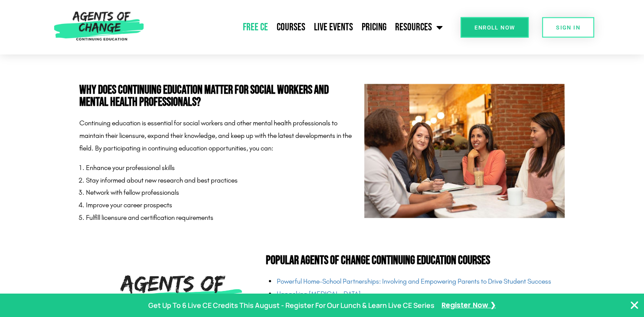  What do you see at coordinates (221, 217) in the screenshot?
I see `li: Fulfill licensure and certification requirements` at bounding box center [221, 217].